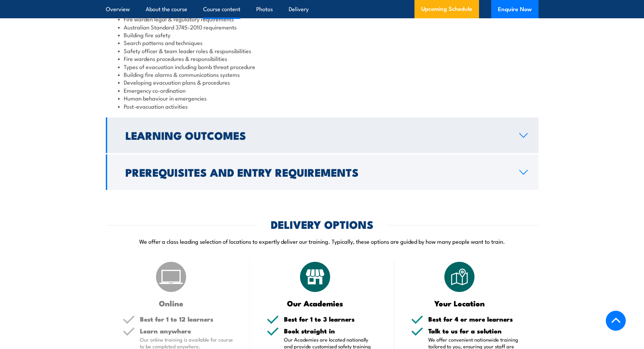  Describe the element at coordinates (322, 27) in the screenshot. I see `li: Australian Standard 3745-2010 requirements` at that location.